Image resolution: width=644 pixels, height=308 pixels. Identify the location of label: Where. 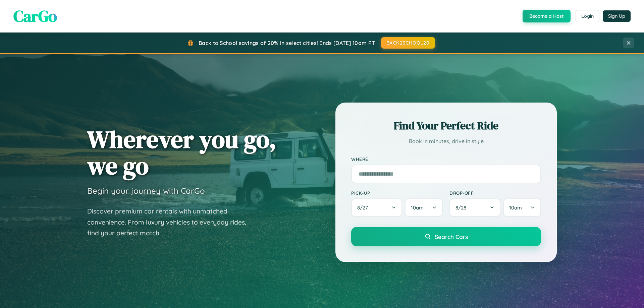
(446, 159).